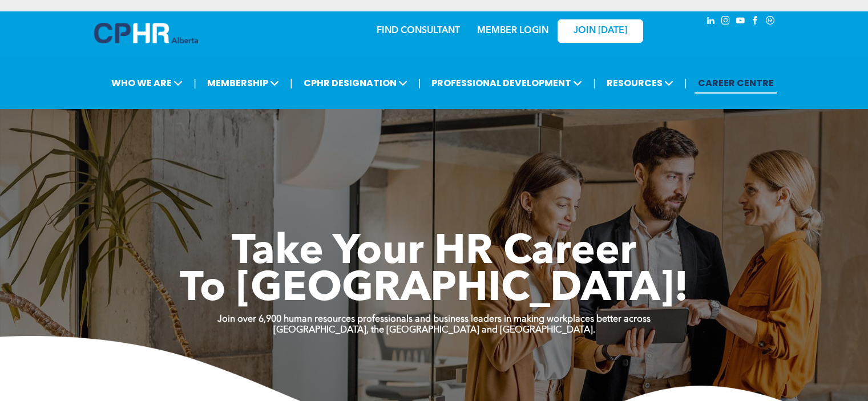  I want to click on a: linkedin, so click(712, 22).